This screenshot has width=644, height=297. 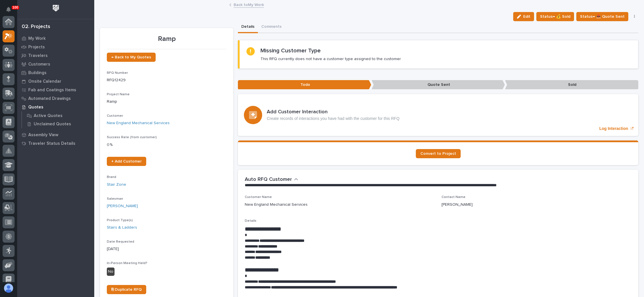 What do you see at coordinates (333, 118) in the screenshot?
I see `p: Create records of interactions you have had with the customer for this RFQ` at bounding box center [333, 118].